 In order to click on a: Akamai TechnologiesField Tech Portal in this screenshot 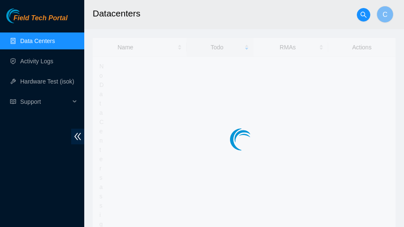, I will do `click(37, 21)`.